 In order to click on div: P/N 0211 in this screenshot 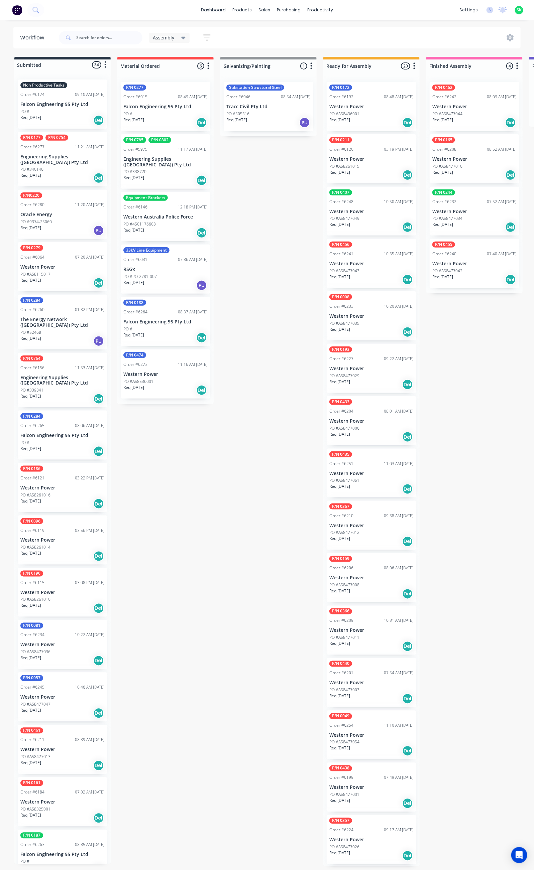, I will do `click(341, 140)`.